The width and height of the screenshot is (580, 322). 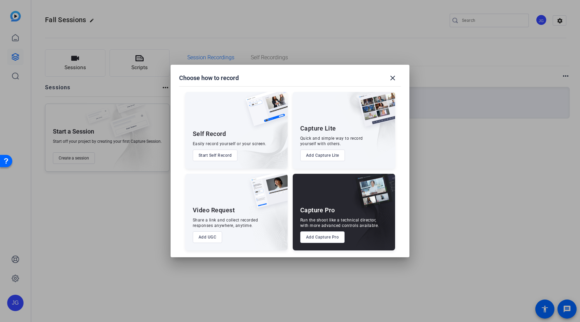 I want to click on div: Capture Pro, so click(x=317, y=210).